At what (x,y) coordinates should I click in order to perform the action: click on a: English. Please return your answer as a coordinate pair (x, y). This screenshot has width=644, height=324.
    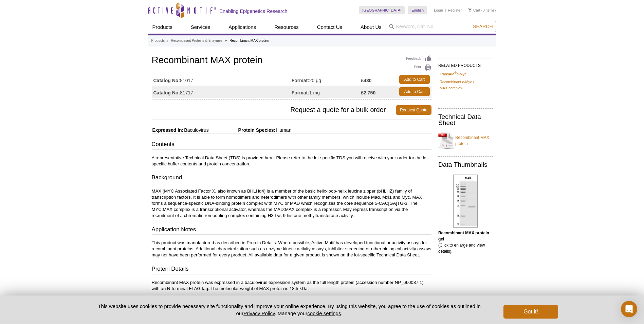
    Looking at the image, I should click on (418, 10).